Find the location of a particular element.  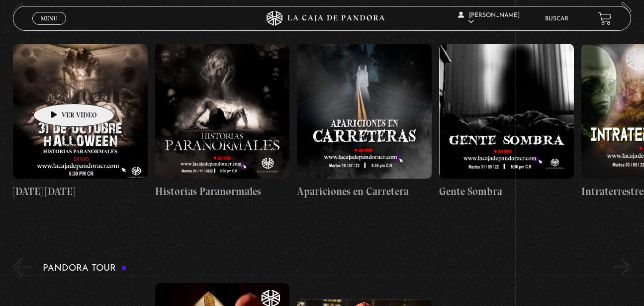

a: Gente Sombra is located at coordinates (506, 122).